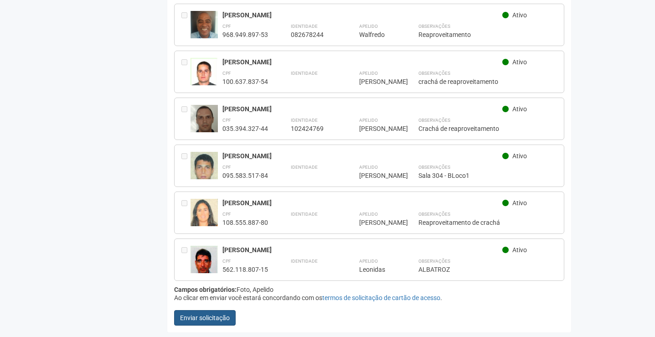 The image size is (655, 337). Describe the element at coordinates (245, 129) in the screenshot. I see `div: 035.394.327-44` at that location.